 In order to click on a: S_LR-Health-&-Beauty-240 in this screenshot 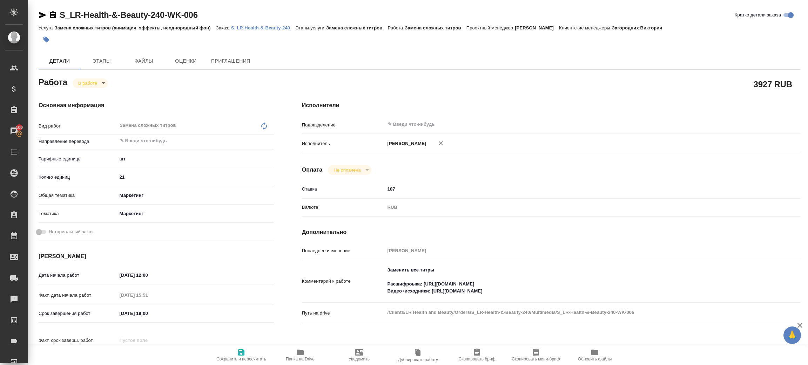, I will do `click(263, 27)`.